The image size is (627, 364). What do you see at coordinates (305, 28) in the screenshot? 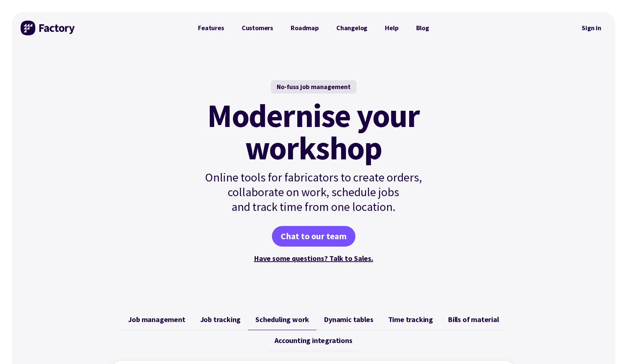
I see `a: Roadmap` at bounding box center [305, 28].